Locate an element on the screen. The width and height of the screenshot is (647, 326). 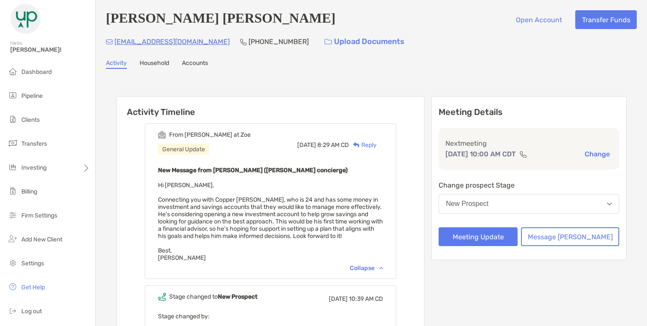
span: 10:39 AM CD is located at coordinates (366, 299).